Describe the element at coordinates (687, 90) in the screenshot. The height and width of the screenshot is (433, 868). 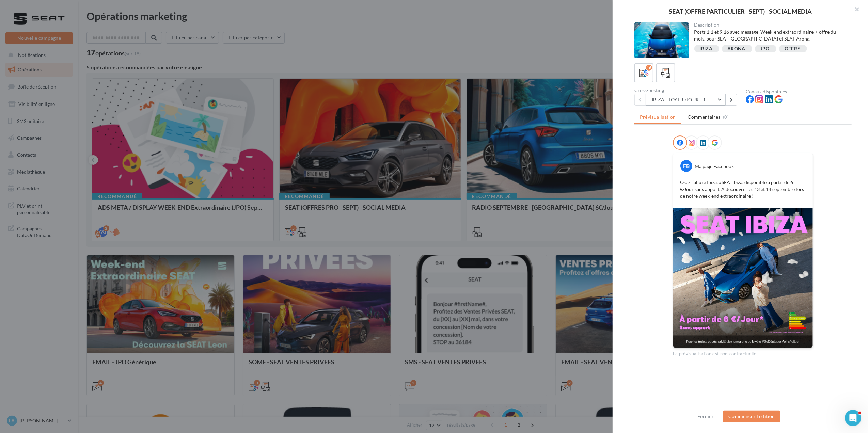
I see `div: Cross-posting` at that location.